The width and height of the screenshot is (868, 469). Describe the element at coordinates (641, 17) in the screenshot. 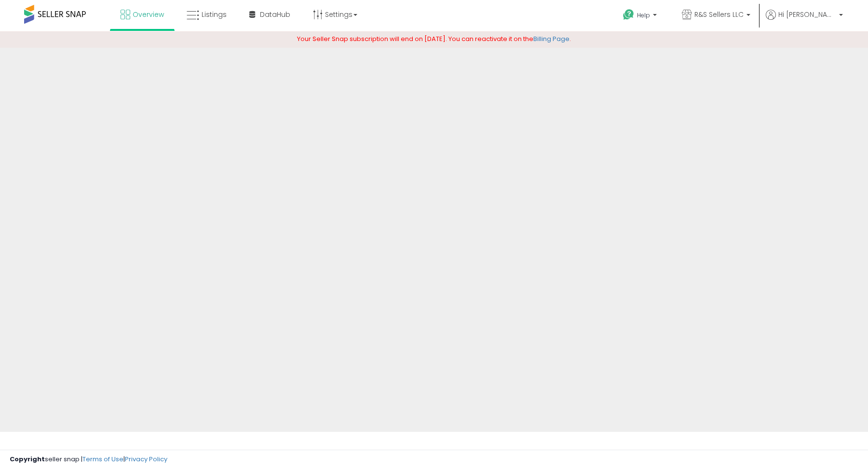

I see `a: Help` at that location.